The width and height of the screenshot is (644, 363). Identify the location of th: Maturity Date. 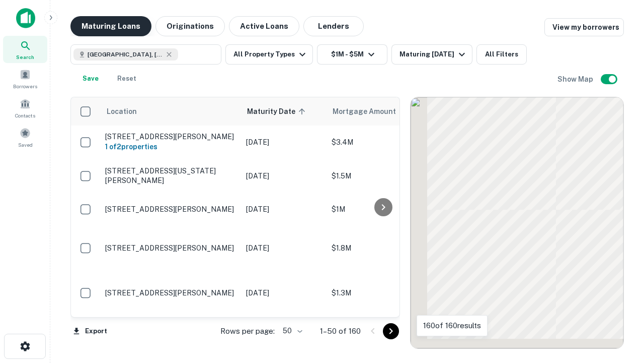
(284, 111).